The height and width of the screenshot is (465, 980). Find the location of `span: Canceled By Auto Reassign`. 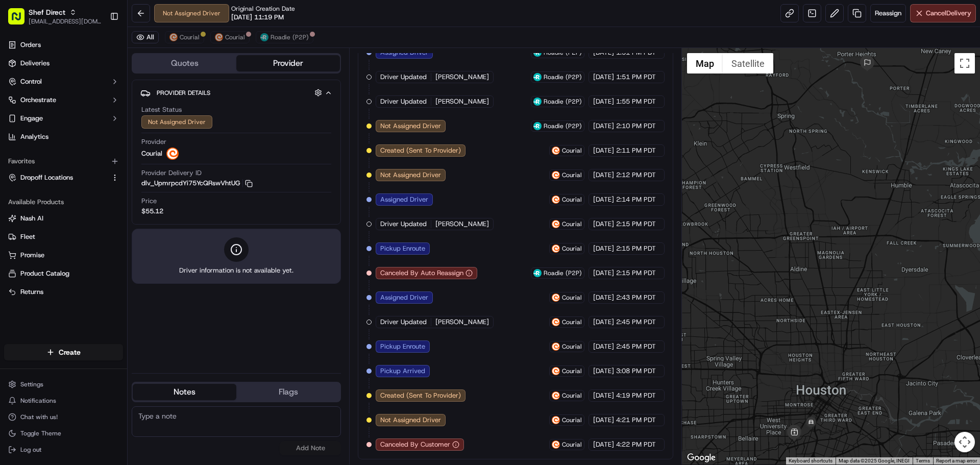

span: Canceled By Auto Reassign is located at coordinates (422, 273).